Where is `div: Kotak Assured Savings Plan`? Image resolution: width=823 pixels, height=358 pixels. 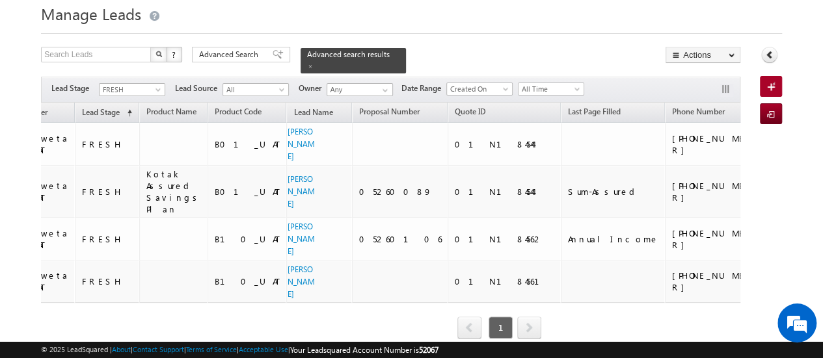
div: Kotak Assured Savings Plan is located at coordinates (174, 192).